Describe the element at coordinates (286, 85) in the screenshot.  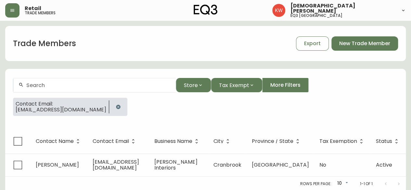
I see `button: More Filters` at that location.